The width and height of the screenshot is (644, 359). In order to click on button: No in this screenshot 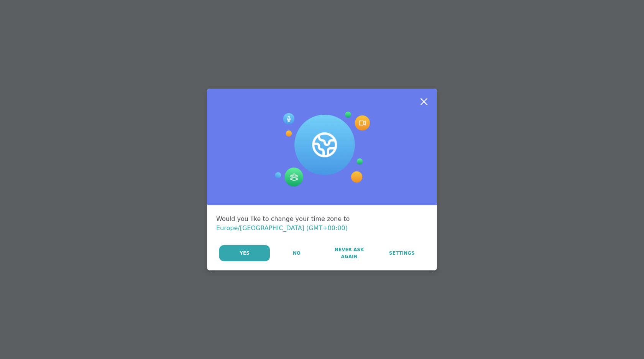, I will do `click(296, 253)`.